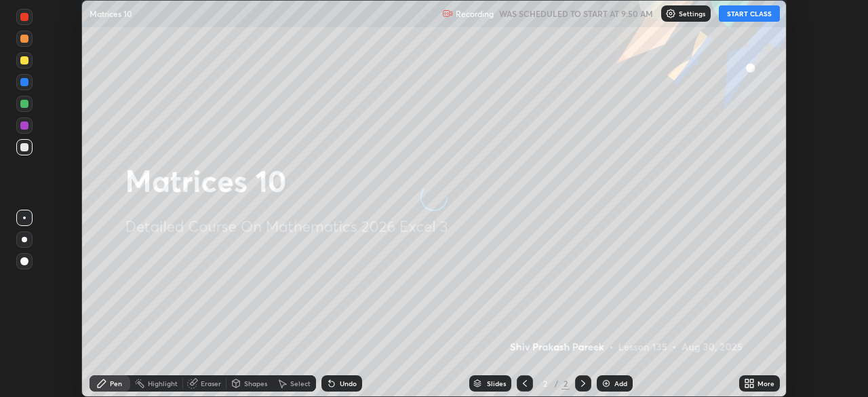  I want to click on p: Matrices 10, so click(110, 14).